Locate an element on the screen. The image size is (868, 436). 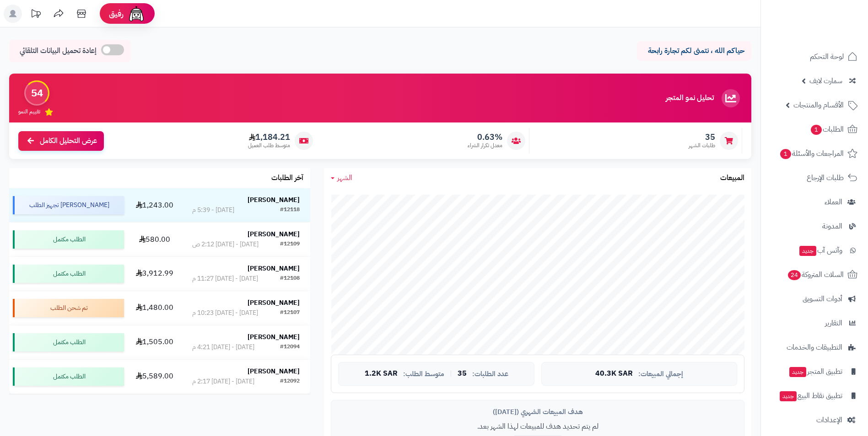
span: الأقسام والمنتجات is located at coordinates (818, 105).